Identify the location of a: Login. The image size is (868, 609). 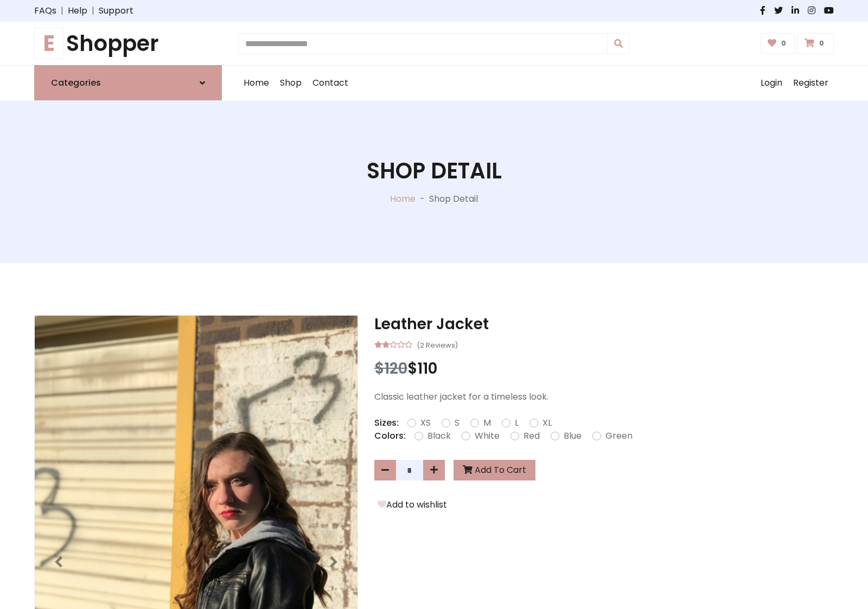
(771, 83).